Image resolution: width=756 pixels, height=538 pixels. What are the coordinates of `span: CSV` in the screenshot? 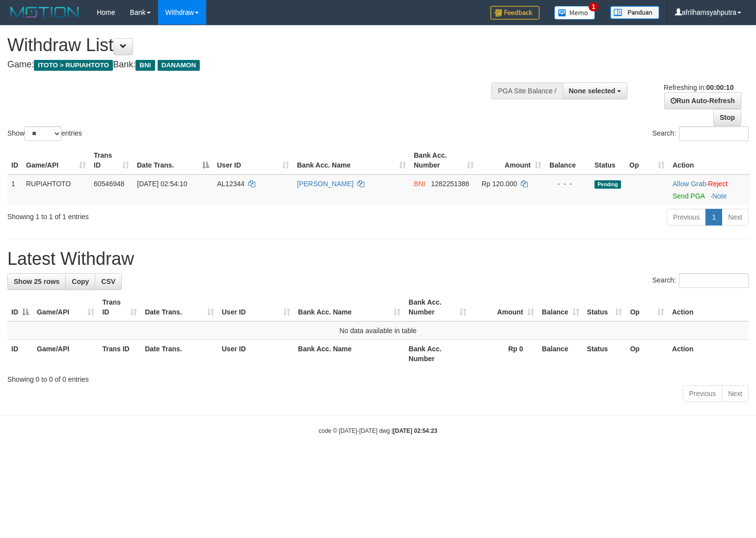 It's located at (108, 281).